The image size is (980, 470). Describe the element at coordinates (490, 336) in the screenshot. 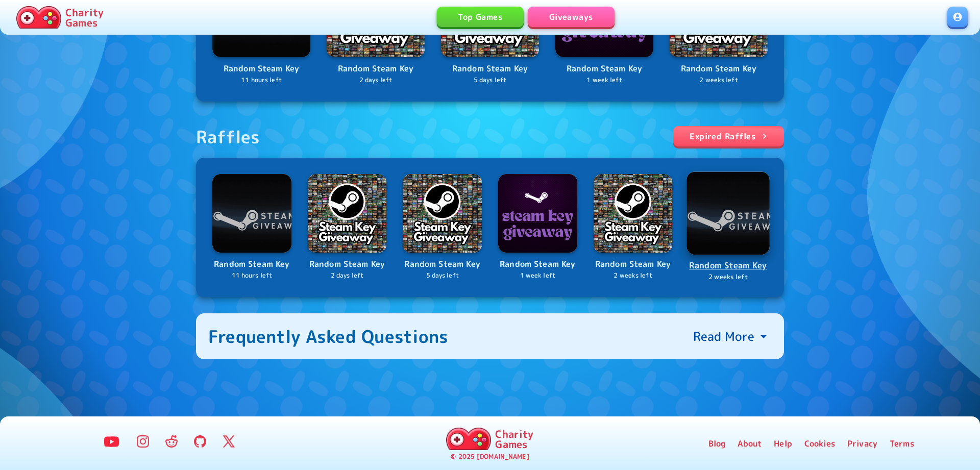

I see `button: Frequently Asked QuestionsRead More` at that location.